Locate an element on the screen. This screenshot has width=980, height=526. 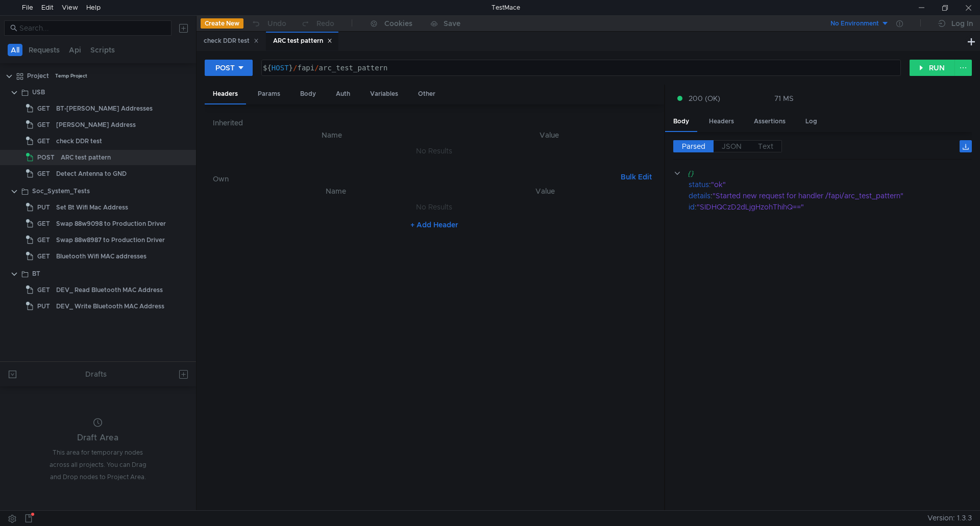
button: All is located at coordinates (14, 50).